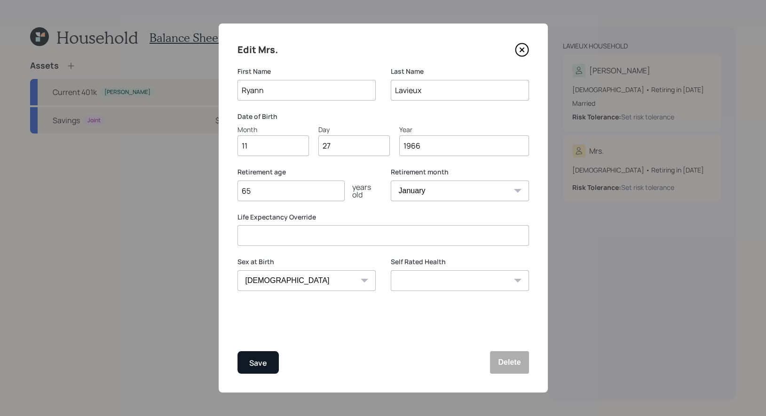 The height and width of the screenshot is (416, 766). Describe the element at coordinates (464, 129) in the screenshot. I see `div: Year` at that location.